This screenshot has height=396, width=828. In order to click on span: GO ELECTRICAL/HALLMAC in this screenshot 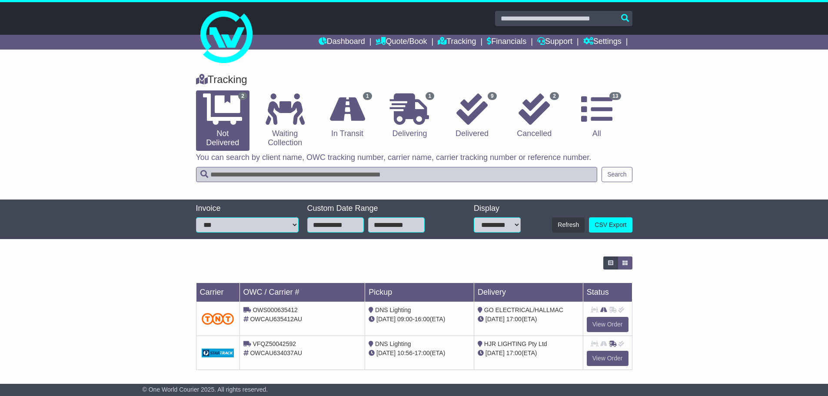, I will do `click(524, 310)`.